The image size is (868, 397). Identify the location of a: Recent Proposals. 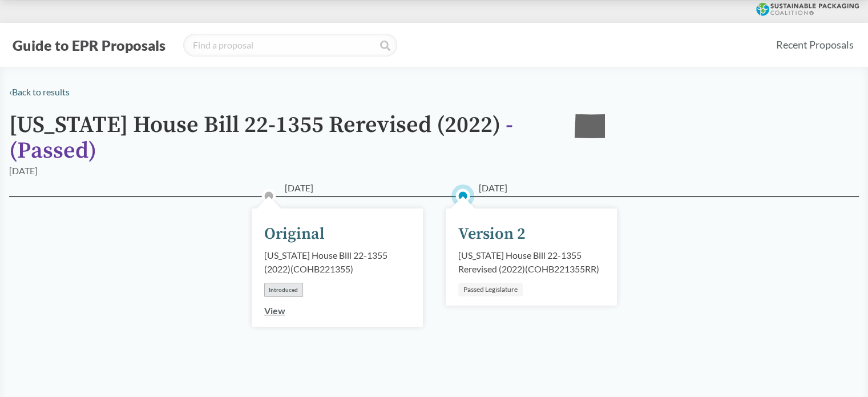
(814, 44).